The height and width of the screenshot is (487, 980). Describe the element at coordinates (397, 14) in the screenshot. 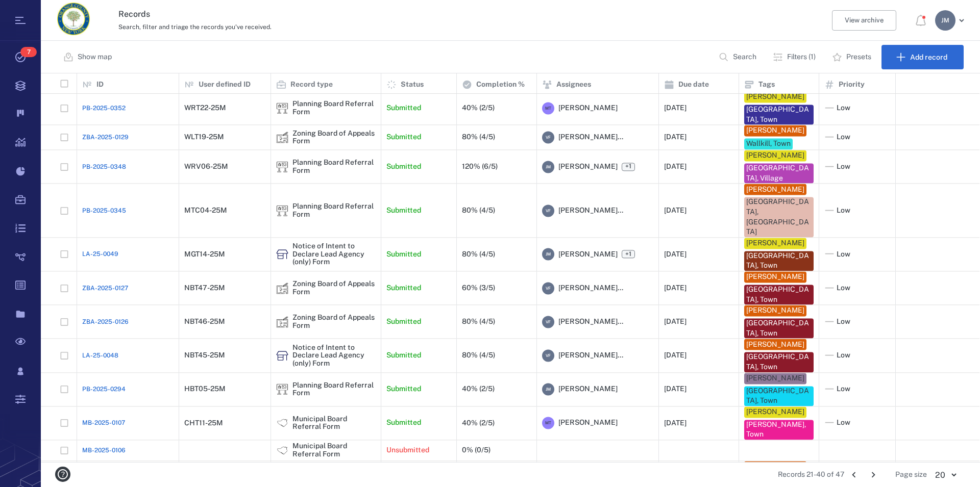

I see `h3: Records` at that location.